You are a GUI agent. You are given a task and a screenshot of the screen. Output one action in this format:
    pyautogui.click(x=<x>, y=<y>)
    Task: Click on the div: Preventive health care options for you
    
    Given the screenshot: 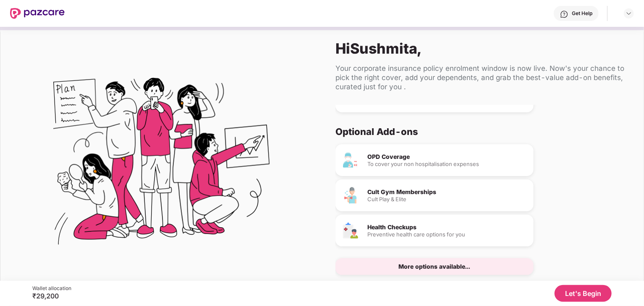 What is the action you would take?
    pyautogui.click(x=447, y=234)
    